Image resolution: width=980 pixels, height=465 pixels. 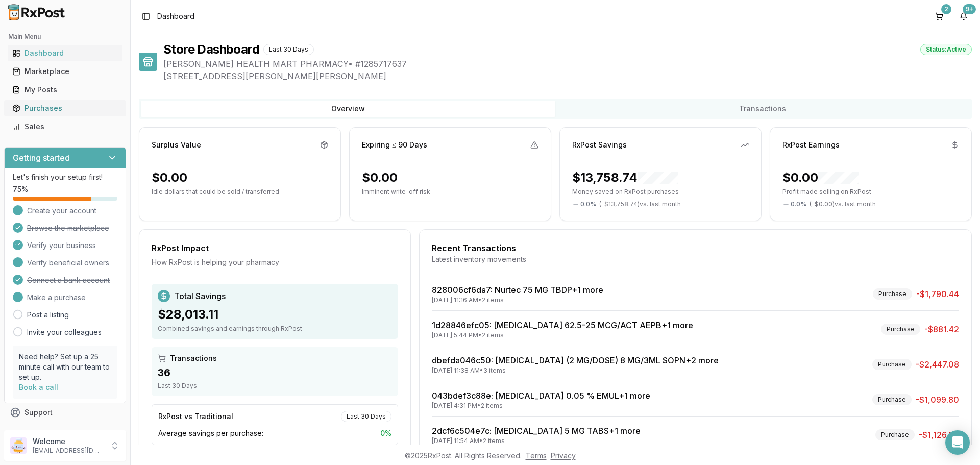 What do you see at coordinates (65, 53) in the screenshot?
I see `a: Dashboard` at bounding box center [65, 53].